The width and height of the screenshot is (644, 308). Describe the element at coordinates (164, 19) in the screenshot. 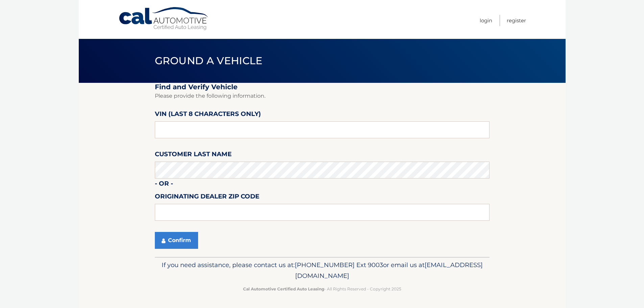

I see `a: Cal Automotive` at that location.